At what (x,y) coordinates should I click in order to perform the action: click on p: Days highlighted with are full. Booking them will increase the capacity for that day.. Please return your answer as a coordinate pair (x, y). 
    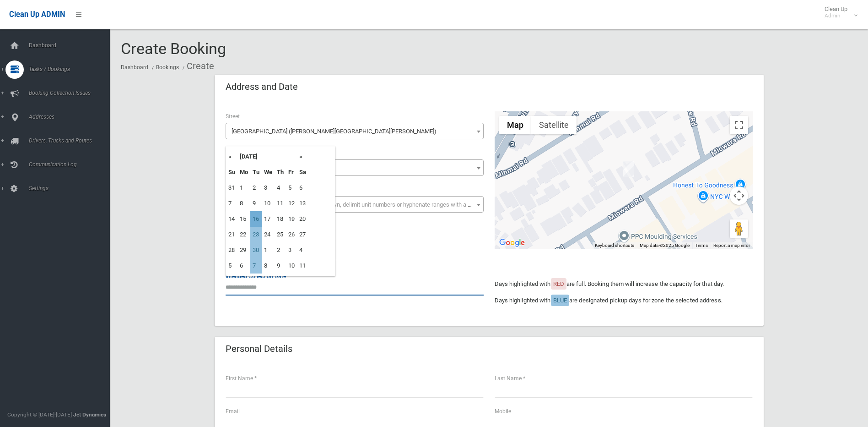
    Looking at the image, I should click on (623, 284).